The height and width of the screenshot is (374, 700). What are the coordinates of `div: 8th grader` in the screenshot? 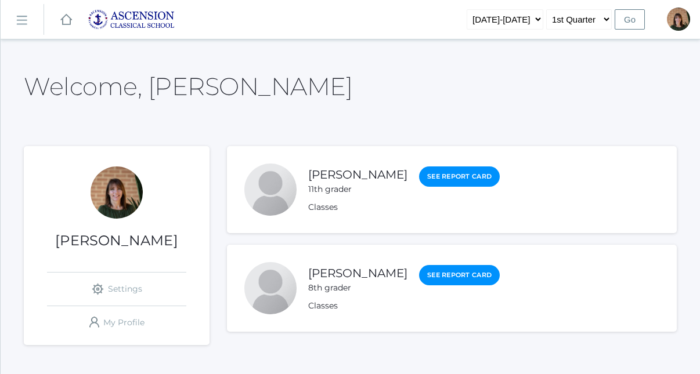 It's located at (357, 288).